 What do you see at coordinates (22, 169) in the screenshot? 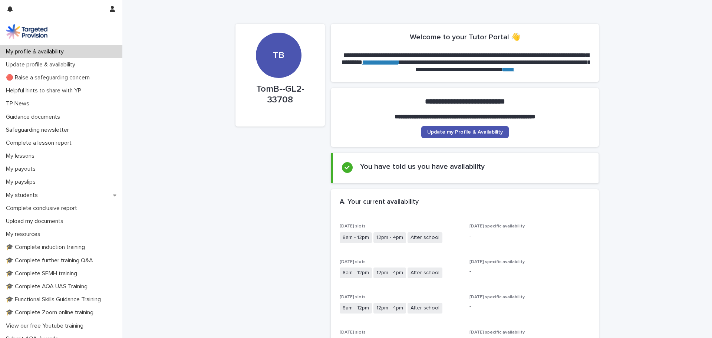
I see `p: My payouts` at bounding box center [22, 169].